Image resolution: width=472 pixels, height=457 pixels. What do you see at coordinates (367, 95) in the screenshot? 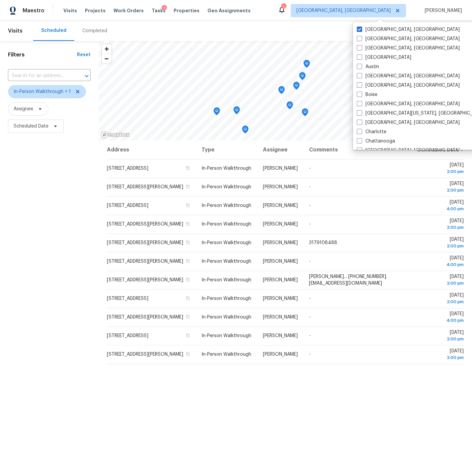
I see `label: Boise` at bounding box center [367, 95].